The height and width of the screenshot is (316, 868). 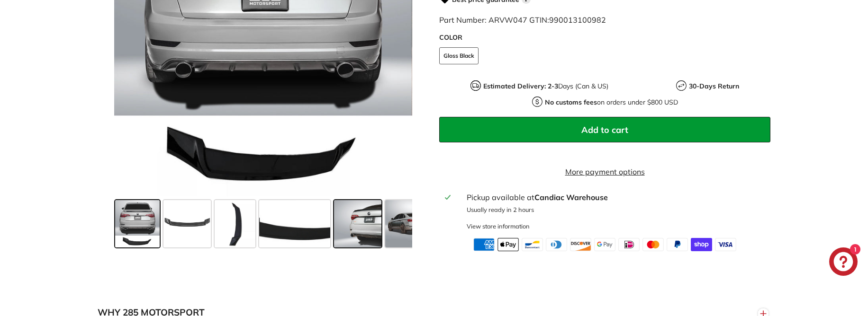 What do you see at coordinates (556, 245) in the screenshot?
I see `img: diners_club` at bounding box center [556, 245].